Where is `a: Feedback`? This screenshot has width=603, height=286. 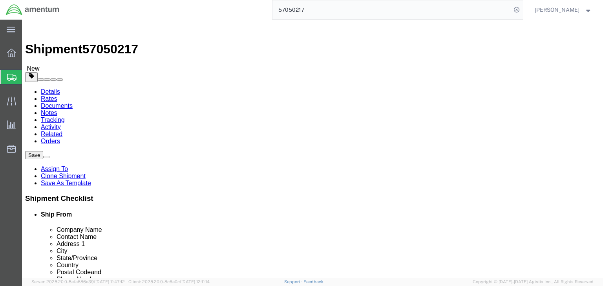
a: Feedback is located at coordinates (313, 282).